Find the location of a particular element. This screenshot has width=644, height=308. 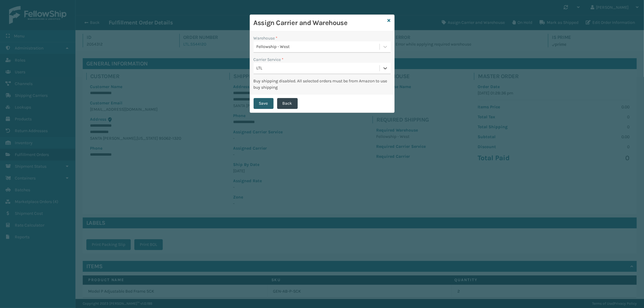

h3: Assign Carrier and Warehouse is located at coordinates (319, 23).